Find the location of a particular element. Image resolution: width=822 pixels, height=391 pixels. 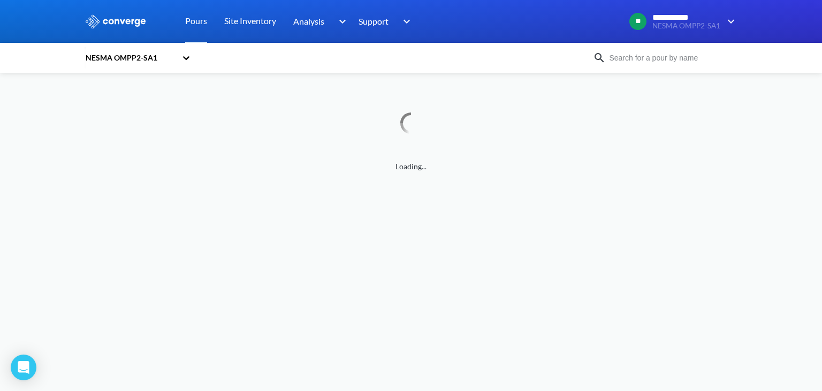

img: logo_ewhite.svg is located at coordinates (116, 21).